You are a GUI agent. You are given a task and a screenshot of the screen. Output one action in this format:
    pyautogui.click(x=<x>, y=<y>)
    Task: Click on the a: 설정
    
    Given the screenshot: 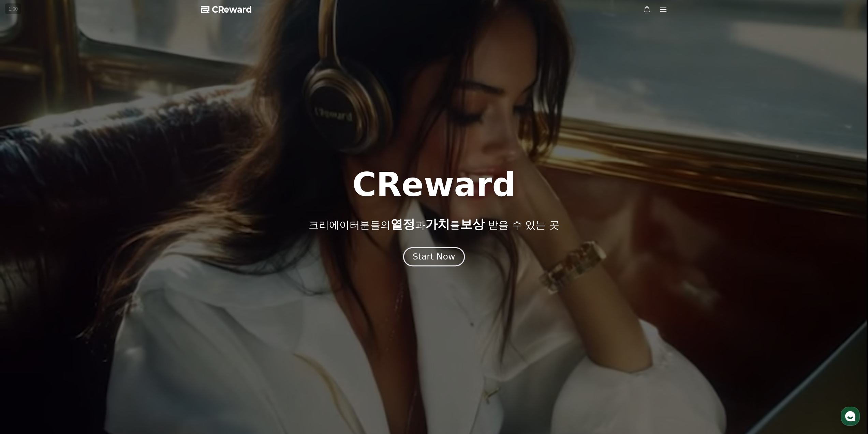 What is the action you would take?
    pyautogui.click(x=109, y=225)
    